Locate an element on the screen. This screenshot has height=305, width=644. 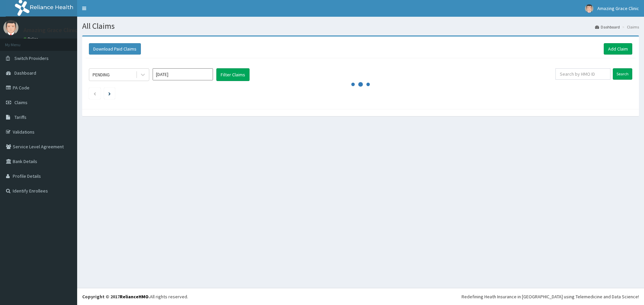
a: Online is located at coordinates (31, 39).